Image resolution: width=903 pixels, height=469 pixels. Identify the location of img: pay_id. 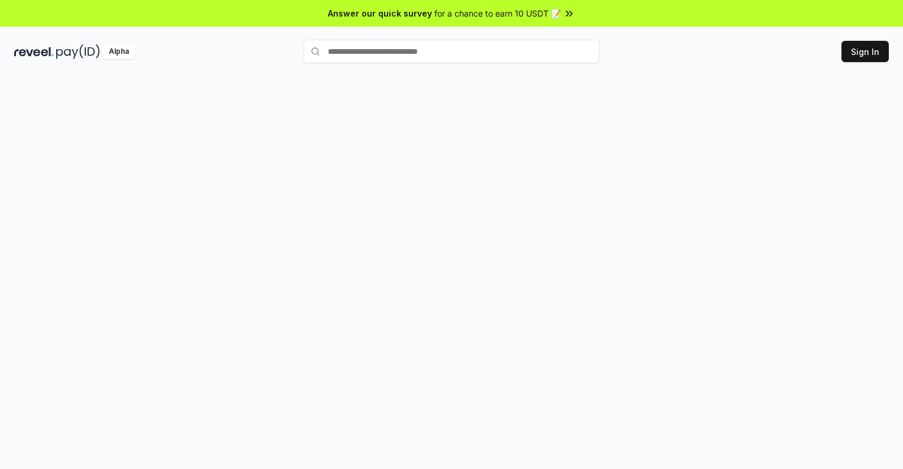
(78, 51).